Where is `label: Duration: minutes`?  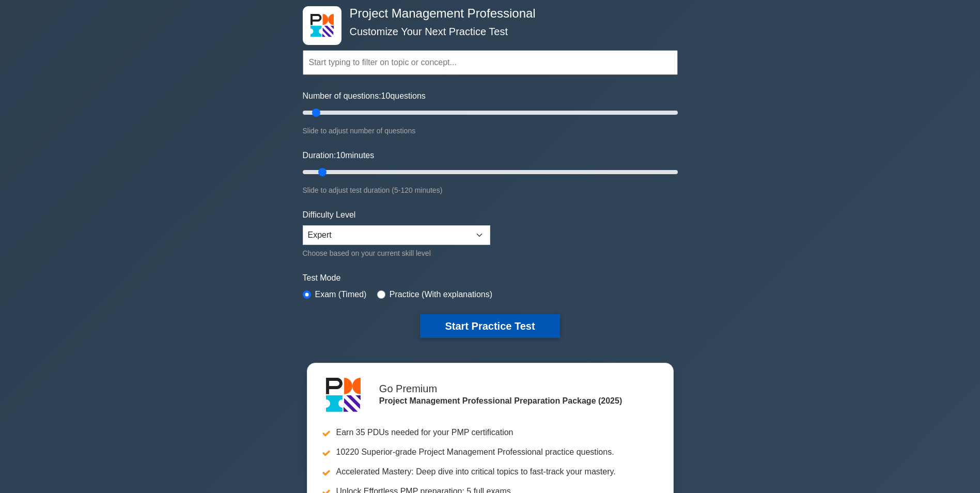
label: Duration: minutes is located at coordinates (339, 155).